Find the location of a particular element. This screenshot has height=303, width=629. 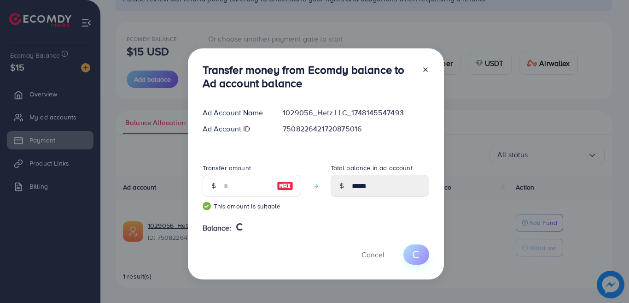

div: Ad Account ID is located at coordinates (235, 129).